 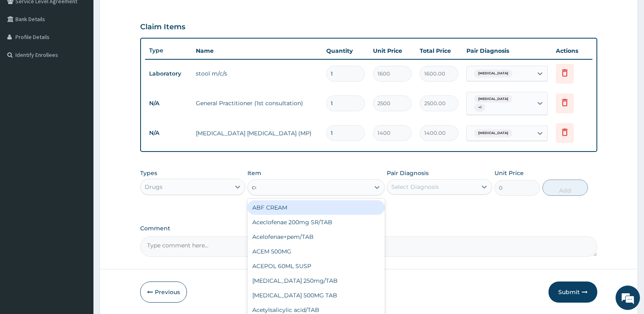 What do you see at coordinates (80, 143) in the screenshot?
I see `span: We're online!` at bounding box center [80, 143].